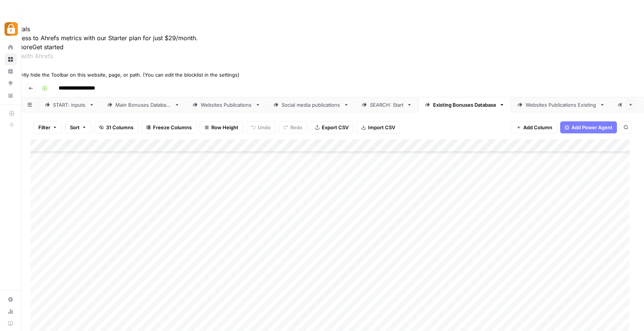 The image size is (644, 331). What do you see at coordinates (592, 128) in the screenshot?
I see `span: Add Power Agent` at bounding box center [592, 128].